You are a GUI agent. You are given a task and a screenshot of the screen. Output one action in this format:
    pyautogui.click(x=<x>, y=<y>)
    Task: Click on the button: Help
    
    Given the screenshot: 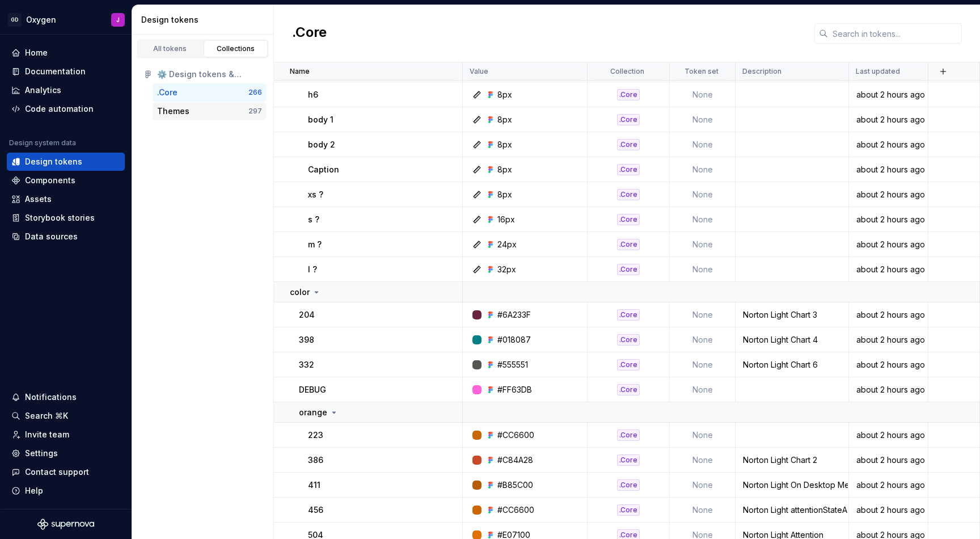 What is the action you would take?
    pyautogui.click(x=66, y=491)
    